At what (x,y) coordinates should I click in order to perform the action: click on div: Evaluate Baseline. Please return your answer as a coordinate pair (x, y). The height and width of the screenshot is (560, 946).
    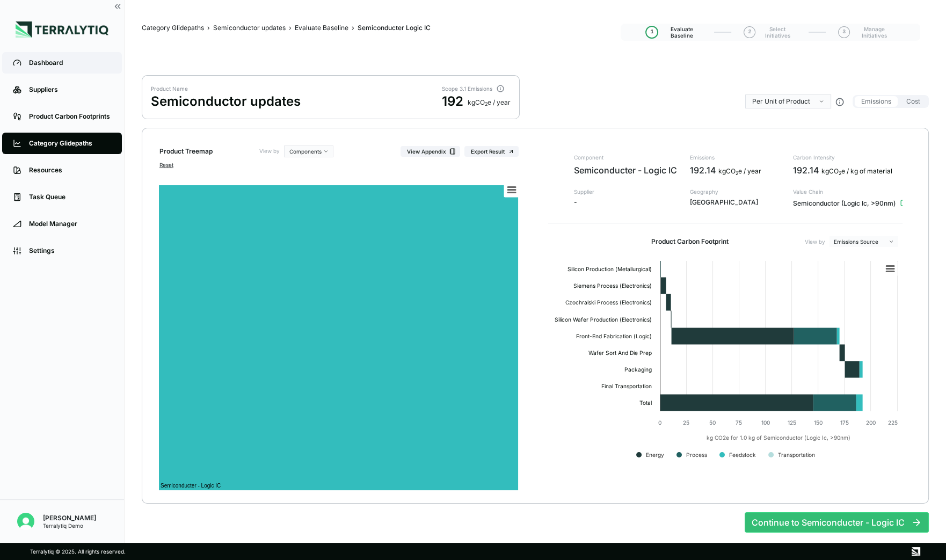
    Looking at the image, I should click on (322, 28).